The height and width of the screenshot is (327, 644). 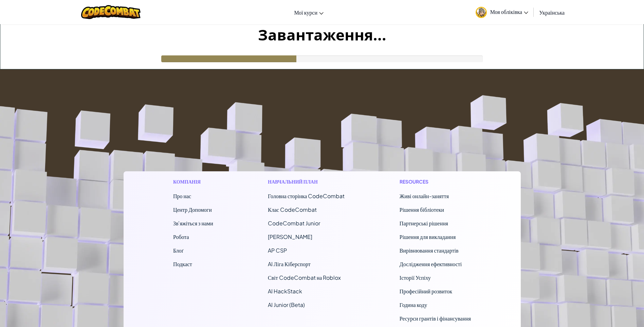 What do you see at coordinates (277, 250) in the screenshot?
I see `a: AP CSP` at bounding box center [277, 250].